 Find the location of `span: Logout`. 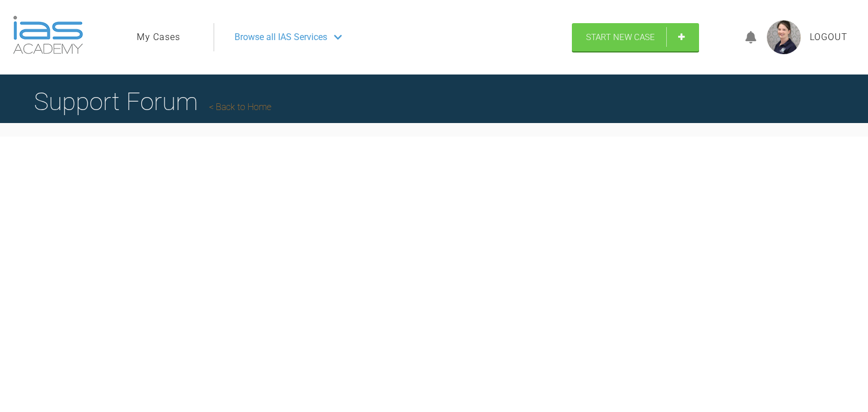

span: Logout is located at coordinates (829, 37).